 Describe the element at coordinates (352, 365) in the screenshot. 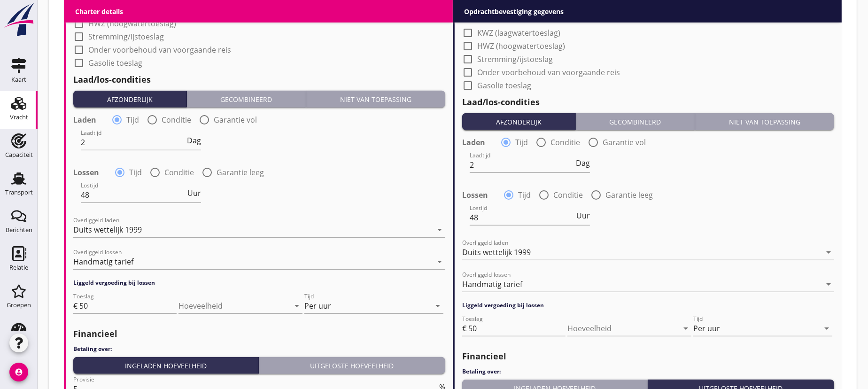

I see `button: Uitgeloste hoeveelheid` at that location.